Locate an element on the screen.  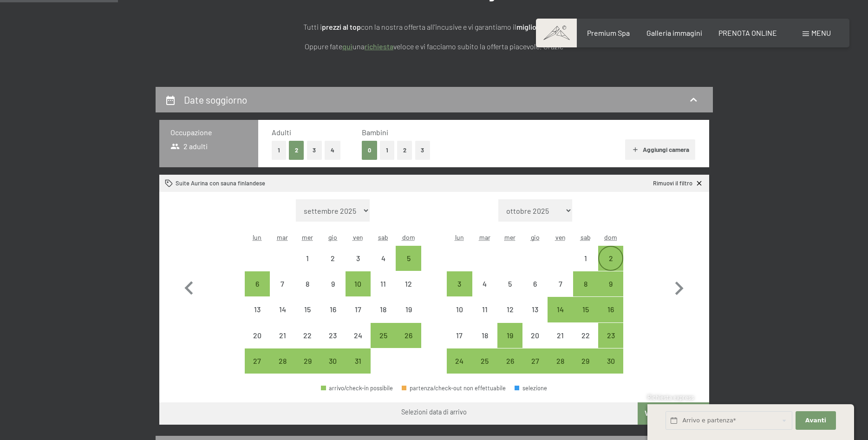
div: 19 is located at coordinates (510, 344).